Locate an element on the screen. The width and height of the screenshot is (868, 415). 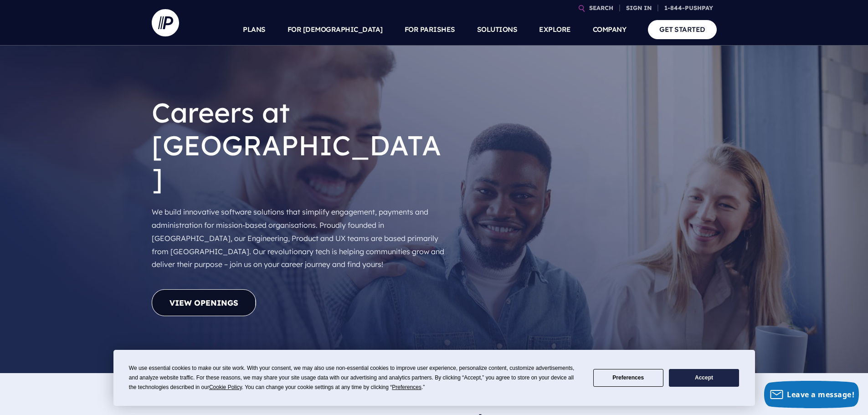
span: Preferences is located at coordinates (407, 387).